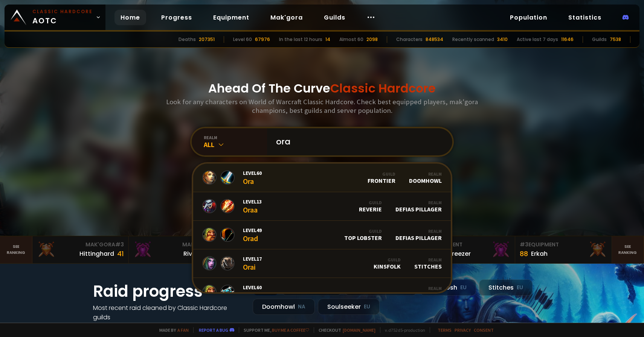  What do you see at coordinates (235, 145) in the screenshot?
I see `div: All` at bounding box center [235, 145].